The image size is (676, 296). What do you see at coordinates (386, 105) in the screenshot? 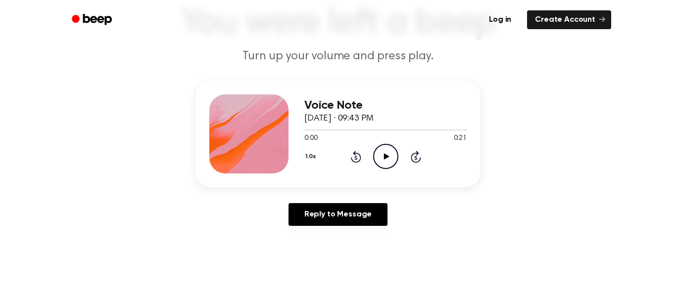
I see `h3: Voice Note` at bounding box center [386, 105].